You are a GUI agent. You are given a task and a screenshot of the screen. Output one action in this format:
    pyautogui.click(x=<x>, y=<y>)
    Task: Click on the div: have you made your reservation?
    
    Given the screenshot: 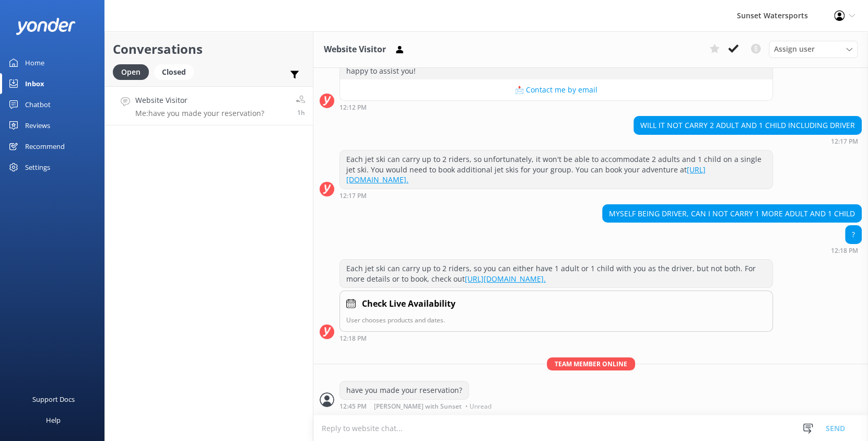 What is the action you would take?
    pyautogui.click(x=405, y=390)
    